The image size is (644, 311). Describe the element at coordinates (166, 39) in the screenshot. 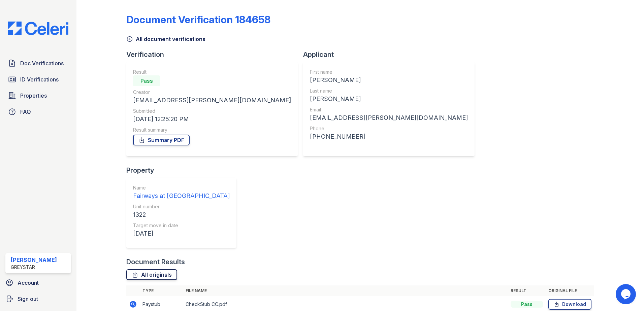

I see `a: All document verifications` at that location.